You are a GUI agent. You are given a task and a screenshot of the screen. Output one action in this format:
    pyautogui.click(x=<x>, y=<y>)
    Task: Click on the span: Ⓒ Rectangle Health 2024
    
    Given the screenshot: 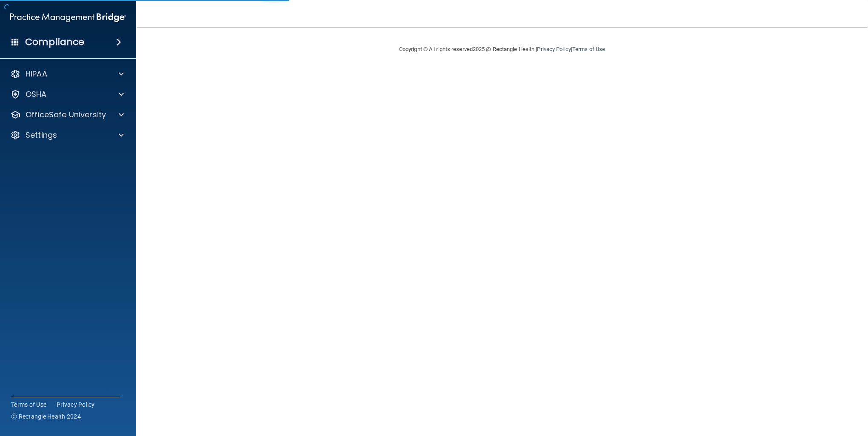 What is the action you would take?
    pyautogui.click(x=46, y=416)
    